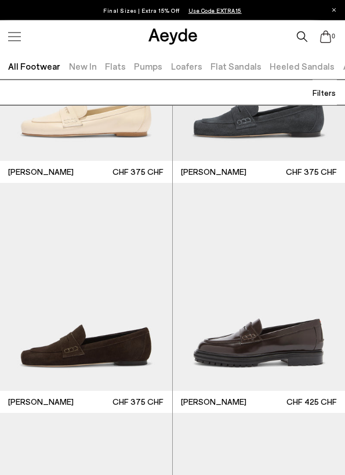 The height and width of the screenshot is (475, 345). Describe the element at coordinates (148, 66) in the screenshot. I see `a: Pumps` at that location.